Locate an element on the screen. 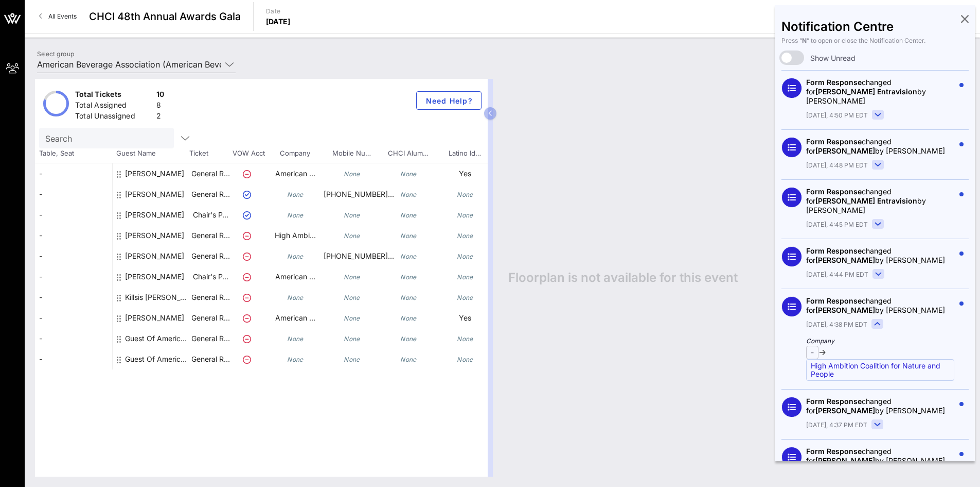 This screenshot has height=487, width=980. i: Company is located at coordinates (880, 341).